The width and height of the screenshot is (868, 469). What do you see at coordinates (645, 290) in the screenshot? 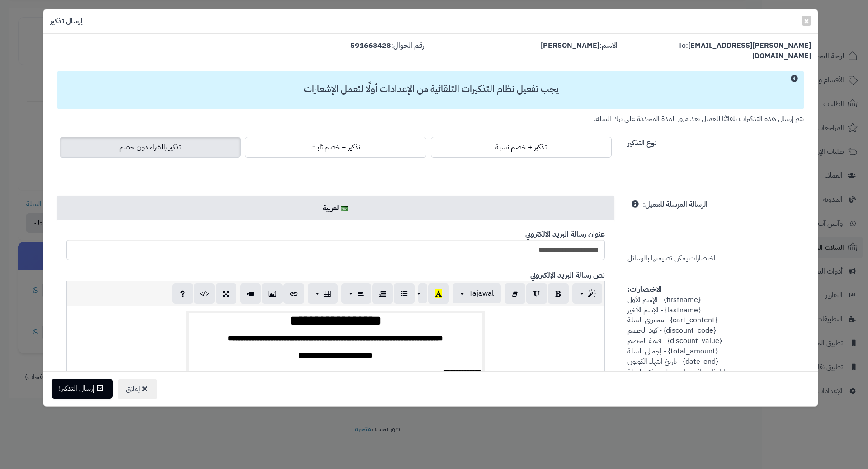
I see `strong: الاختصارات:` at bounding box center [645, 290].